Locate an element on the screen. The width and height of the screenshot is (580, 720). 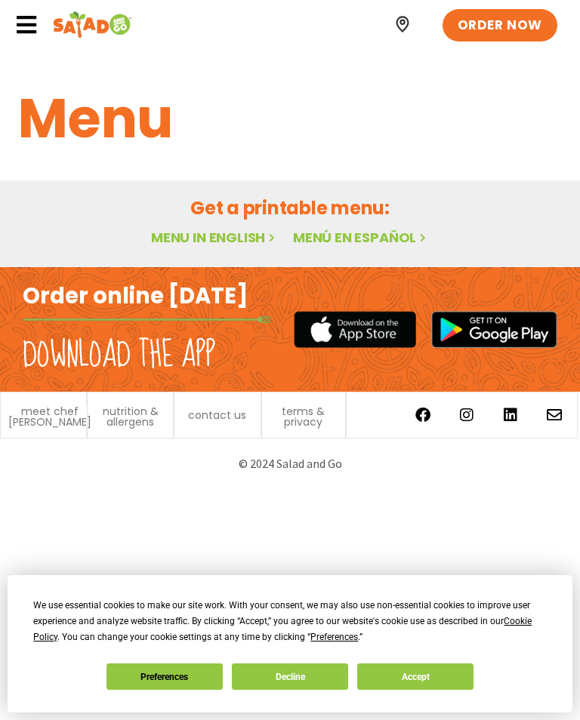
span: nutrition & allergens is located at coordinates (130, 417).